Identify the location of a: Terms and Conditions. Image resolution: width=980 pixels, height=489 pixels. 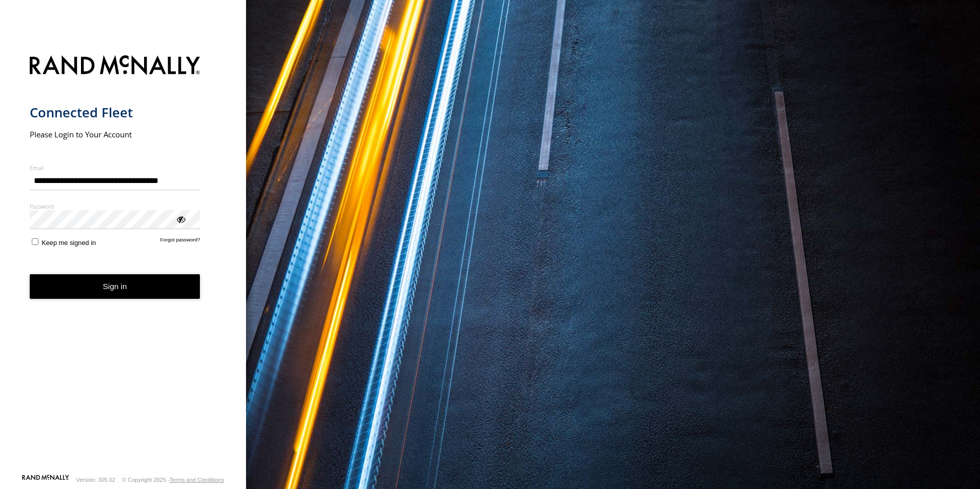
(197, 480).